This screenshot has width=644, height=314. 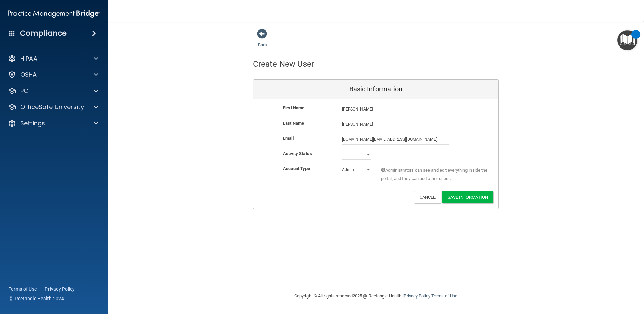 What do you see at coordinates (53, 75) in the screenshot?
I see `a: OSHA` at bounding box center [53, 75].